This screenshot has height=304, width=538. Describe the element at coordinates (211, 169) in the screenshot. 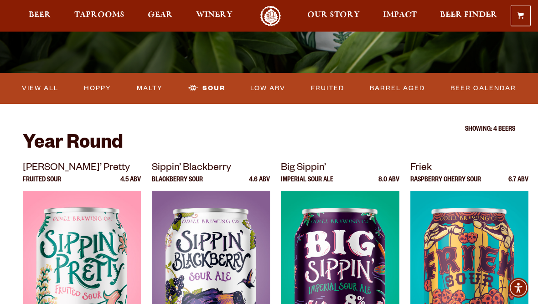

I see `p: Sippin’ Blackberry` at that location.